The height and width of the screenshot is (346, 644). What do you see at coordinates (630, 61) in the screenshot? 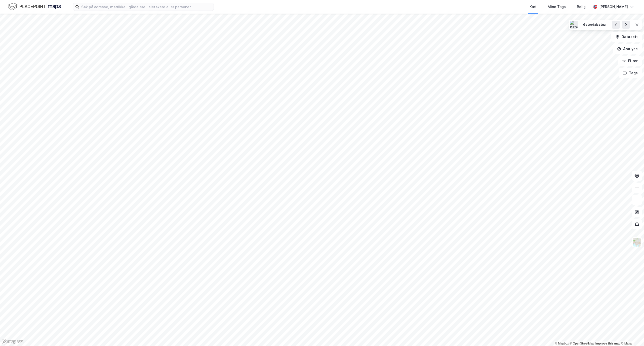
I see `button: Filter` at bounding box center [630, 61].